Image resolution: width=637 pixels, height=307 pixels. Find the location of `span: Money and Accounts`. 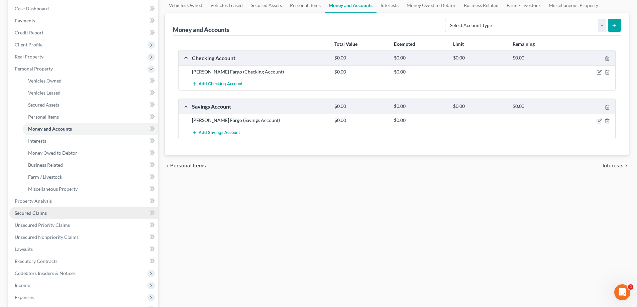

span: Money and Accounts is located at coordinates (50, 129).